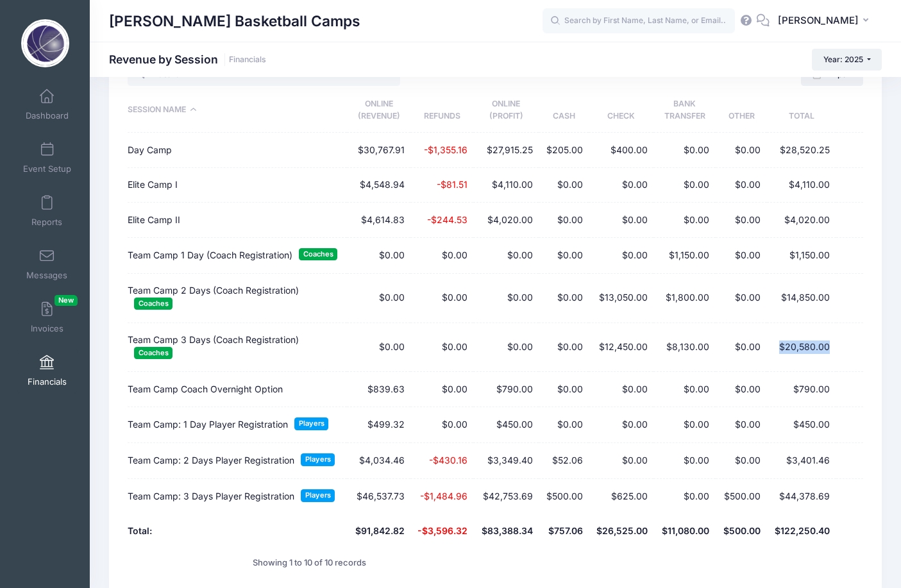 The height and width of the screenshot is (588, 901). What do you see at coordinates (802, 111) in the screenshot?
I see `th: Total: activate to sort column ascending` at bounding box center [802, 111].